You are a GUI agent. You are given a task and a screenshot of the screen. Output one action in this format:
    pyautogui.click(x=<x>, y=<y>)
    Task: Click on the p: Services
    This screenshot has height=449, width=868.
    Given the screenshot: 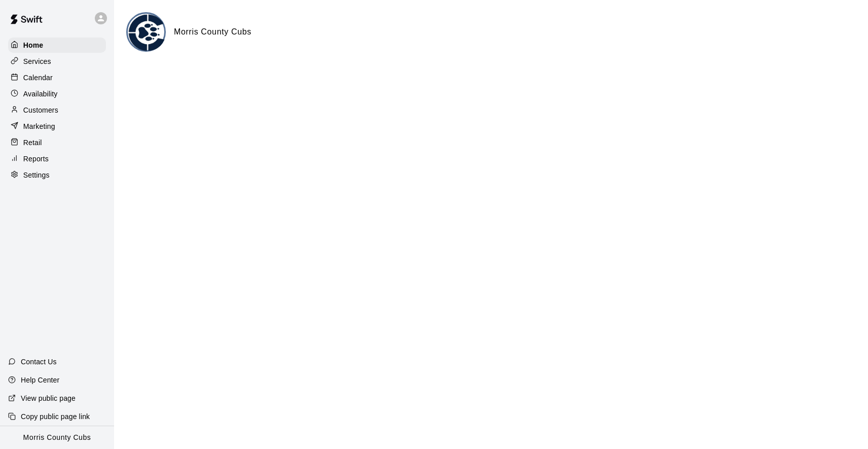 What is the action you would take?
    pyautogui.click(x=37, y=62)
    